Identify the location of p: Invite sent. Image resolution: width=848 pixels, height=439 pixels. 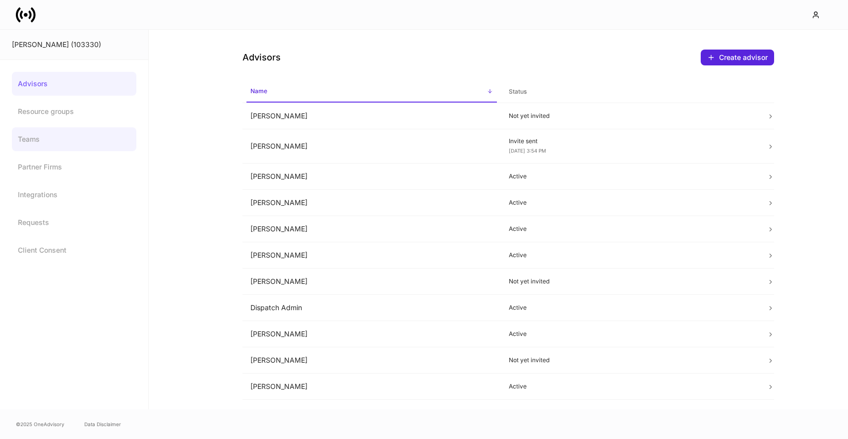
(630, 141).